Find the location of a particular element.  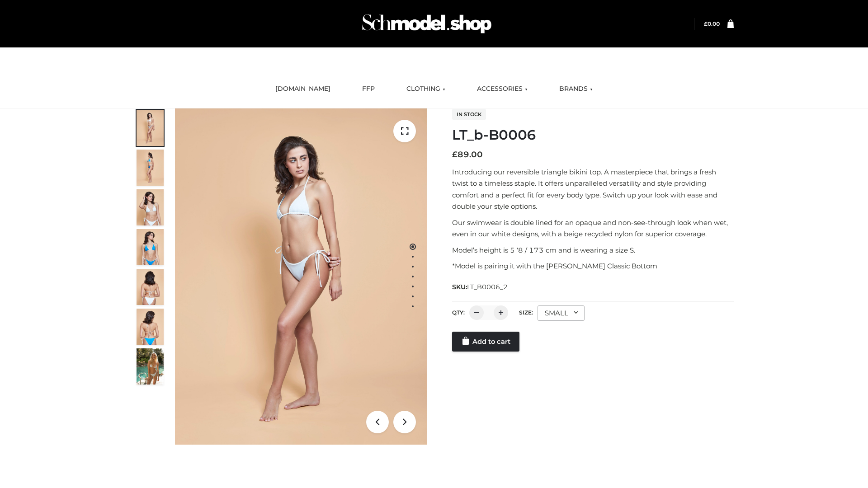

img: ArielClassicBikiniTop_CloudNine_AzureSky_OW114ECO_2-scaled.jpg is located at coordinates (150, 168).